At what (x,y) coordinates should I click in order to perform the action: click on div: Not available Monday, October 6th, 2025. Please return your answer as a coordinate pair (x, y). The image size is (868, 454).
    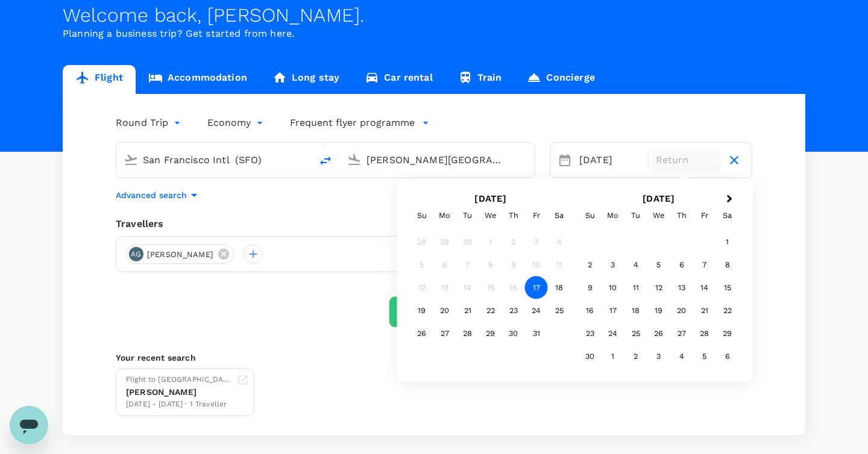
    Looking at the image, I should click on (445, 265).